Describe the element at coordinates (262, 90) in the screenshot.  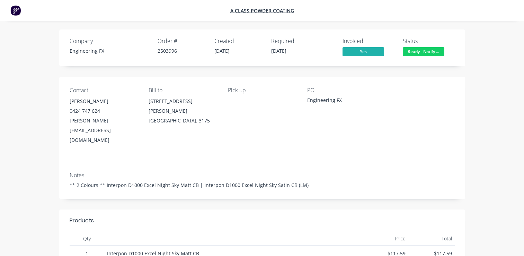
I see `div: Pick up` at that location.